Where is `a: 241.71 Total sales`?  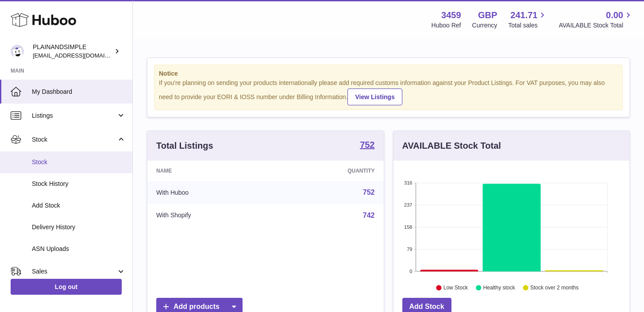
a: 241.71 Total sales is located at coordinates (527, 19).